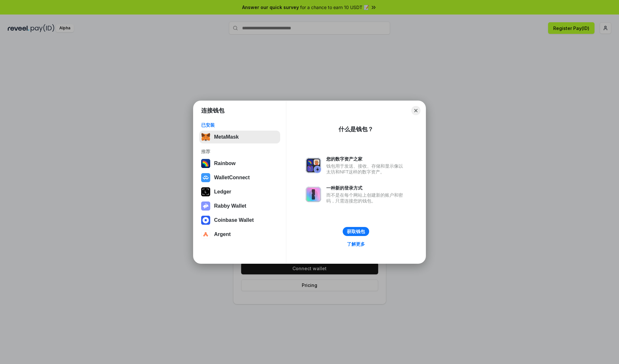 Image resolution: width=619 pixels, height=364 pixels. I want to click on button: WalletConnect, so click(239, 178).